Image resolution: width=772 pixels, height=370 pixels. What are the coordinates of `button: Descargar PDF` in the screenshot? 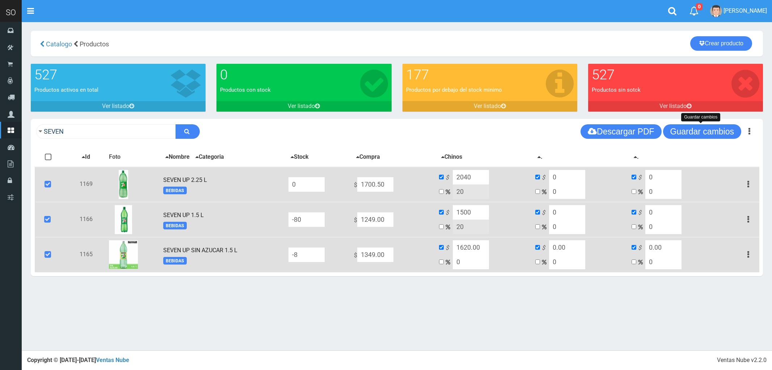 It's located at (621, 131).